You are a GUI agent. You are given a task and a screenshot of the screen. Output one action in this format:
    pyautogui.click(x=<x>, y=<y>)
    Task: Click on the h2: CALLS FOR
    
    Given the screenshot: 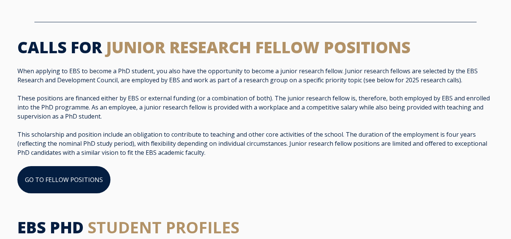 What is the action you would take?
    pyautogui.click(x=256, y=47)
    